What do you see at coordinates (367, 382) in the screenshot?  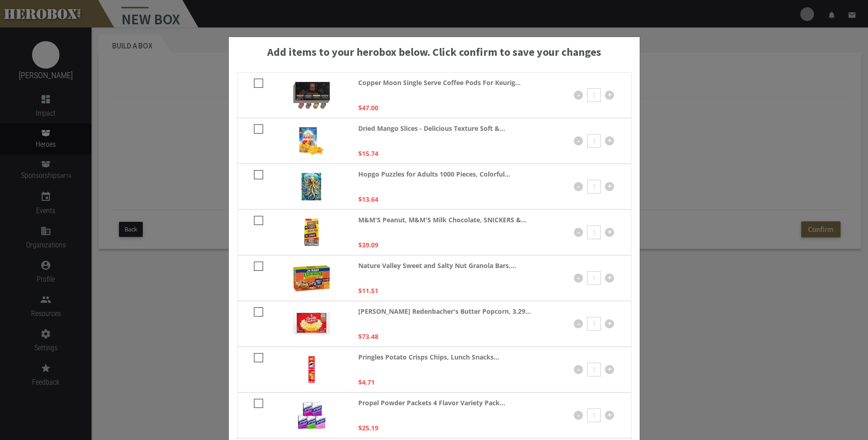 I see `p: $4.71` at bounding box center [367, 382].